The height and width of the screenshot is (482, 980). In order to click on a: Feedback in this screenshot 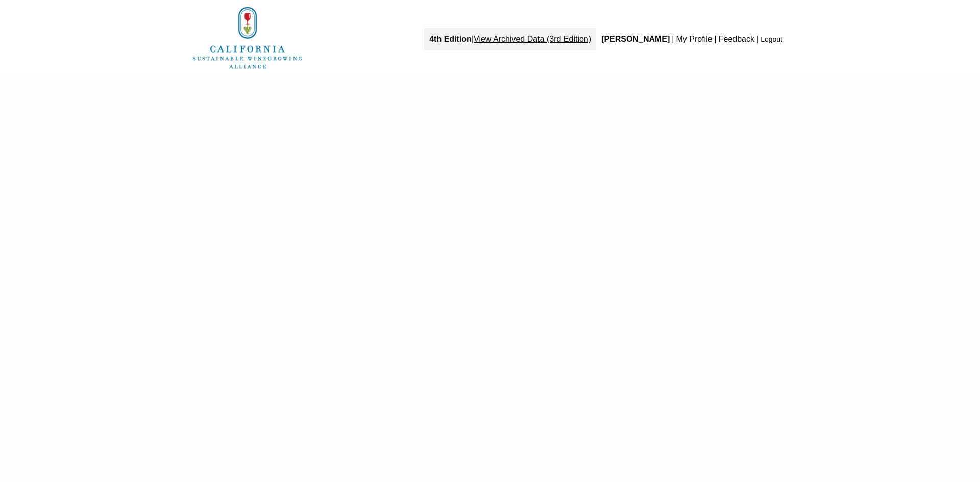, I will do `click(736, 39)`.